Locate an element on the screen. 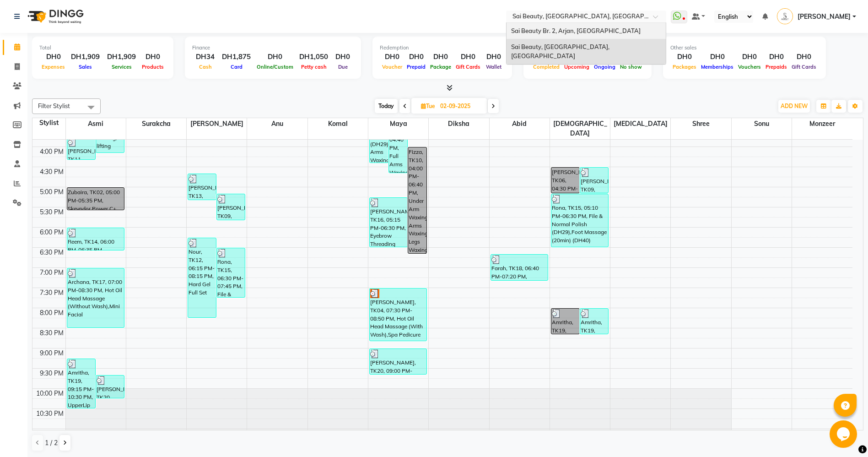 The height and width of the screenshot is (457, 868). span: Petty cash is located at coordinates (314, 67).